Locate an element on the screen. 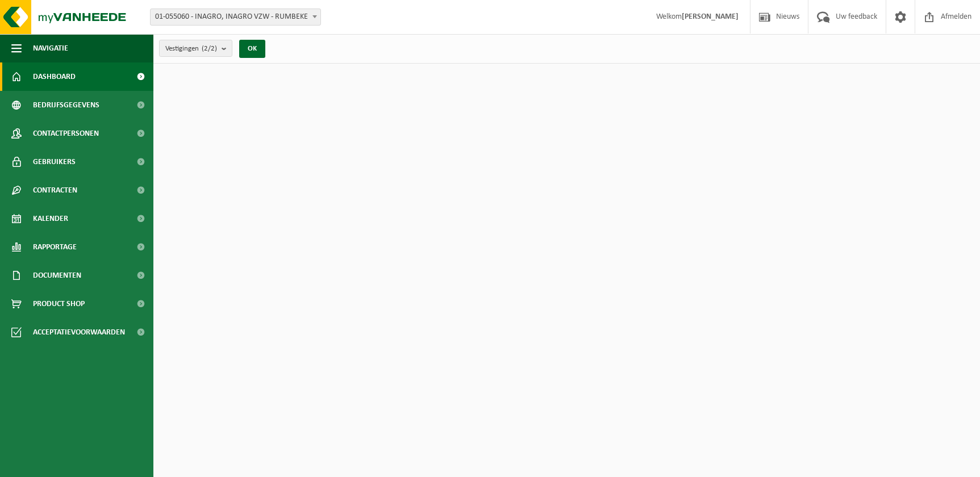  span: Bedrijfsgegevens is located at coordinates (66, 106).